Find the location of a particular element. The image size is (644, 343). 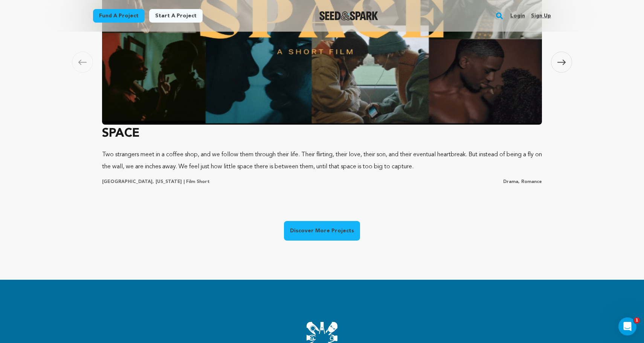

a: Sign up is located at coordinates (541, 16).